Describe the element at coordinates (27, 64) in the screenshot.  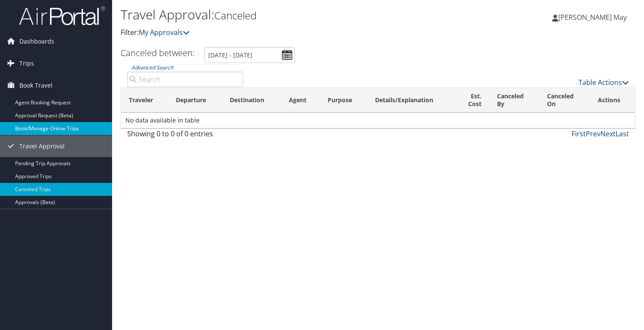
I see `span: Trips` at that location.